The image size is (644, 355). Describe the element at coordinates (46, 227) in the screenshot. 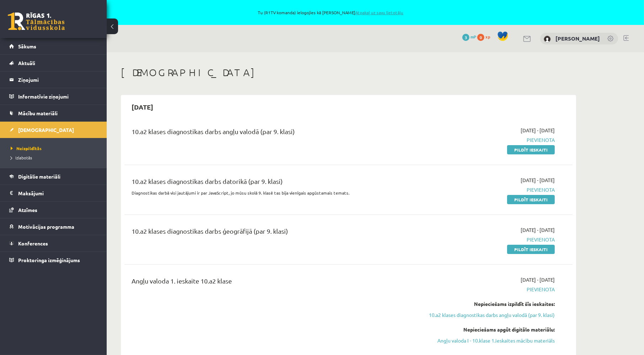

I see `span: Motivācijas programma` at that location.